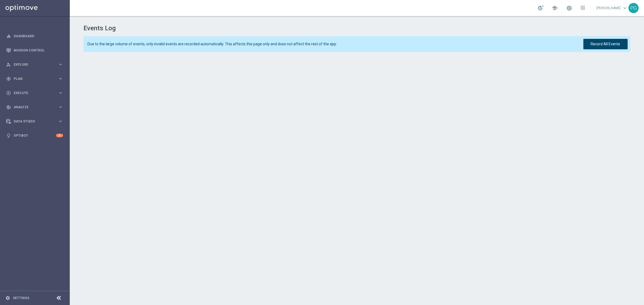 The image size is (644, 305). Describe the element at coordinates (9, 136) in the screenshot. I see `i: lightbulb` at that location.